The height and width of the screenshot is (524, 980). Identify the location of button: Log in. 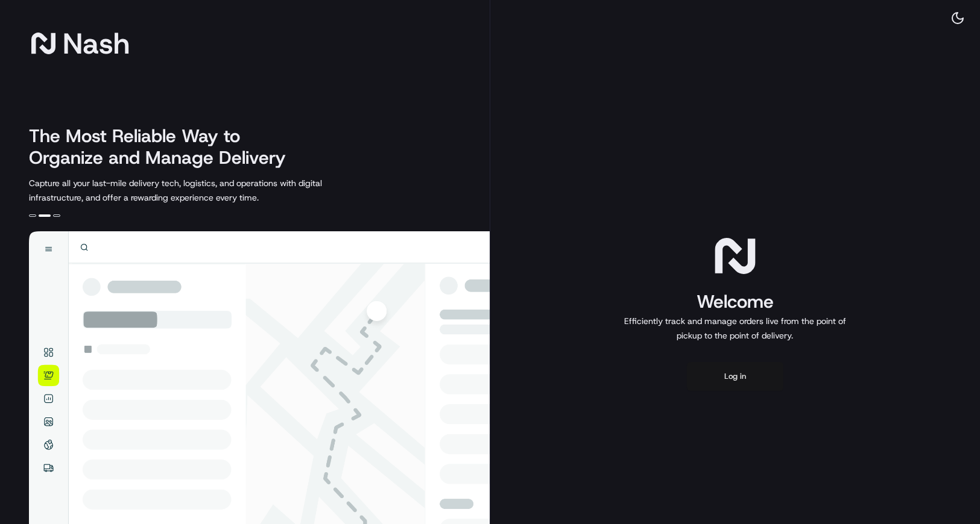
(735, 377).